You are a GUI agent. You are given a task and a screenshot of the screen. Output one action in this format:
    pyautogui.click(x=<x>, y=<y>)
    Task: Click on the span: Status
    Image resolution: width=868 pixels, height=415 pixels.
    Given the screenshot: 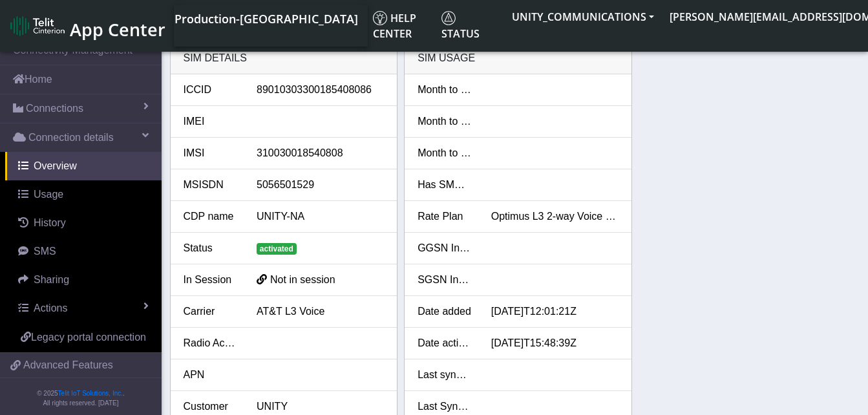 What is the action you would take?
    pyautogui.click(x=460, y=26)
    